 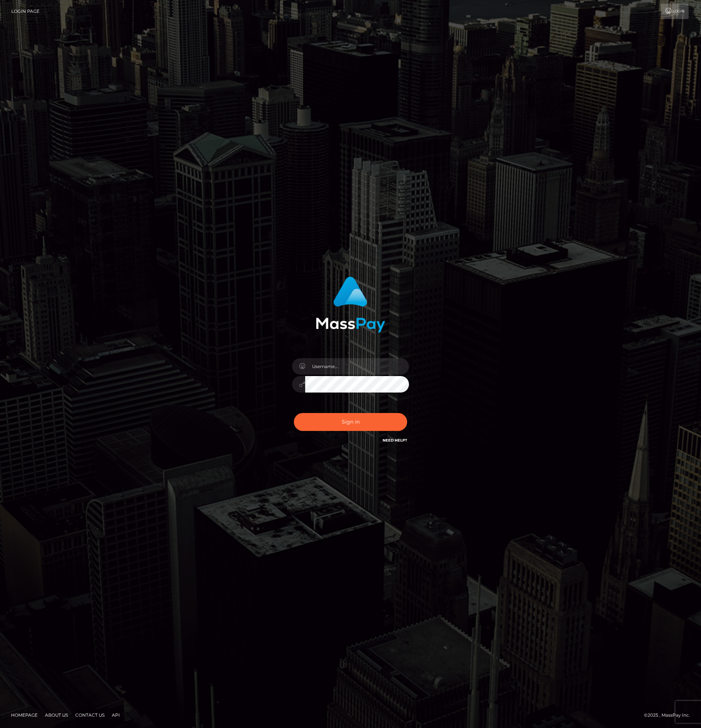 What do you see at coordinates (394, 440) in the screenshot?
I see `a: Need Help?` at bounding box center [394, 440].